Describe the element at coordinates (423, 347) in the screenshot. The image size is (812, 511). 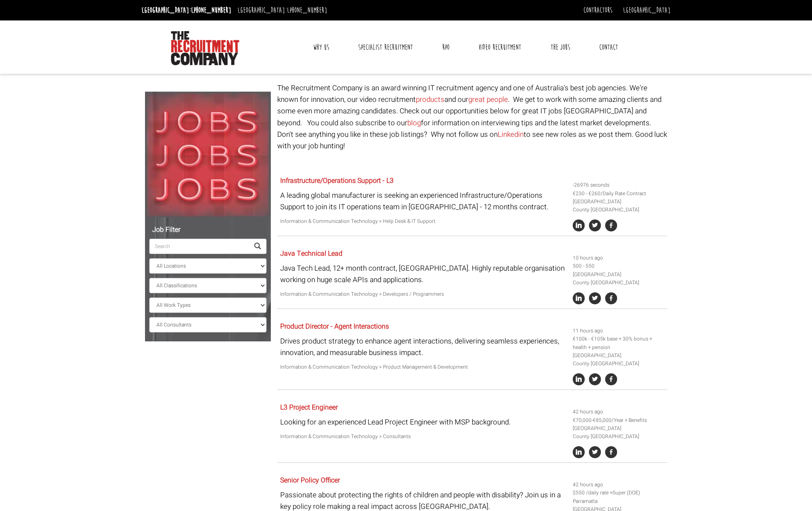
I see `p: Drives product strategy to enhance agent interactions, delivering seamless experiences, innovatio...` at that location.